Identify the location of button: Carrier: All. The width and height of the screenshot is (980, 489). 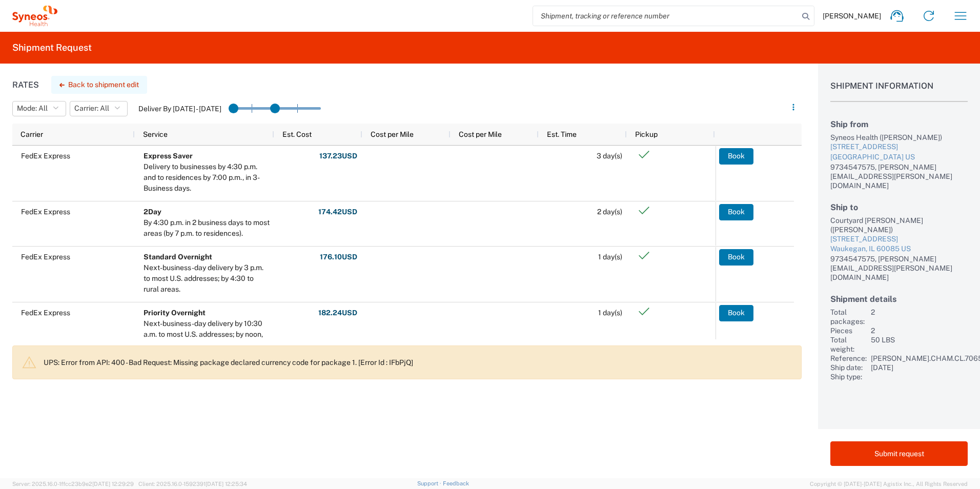
(98, 109).